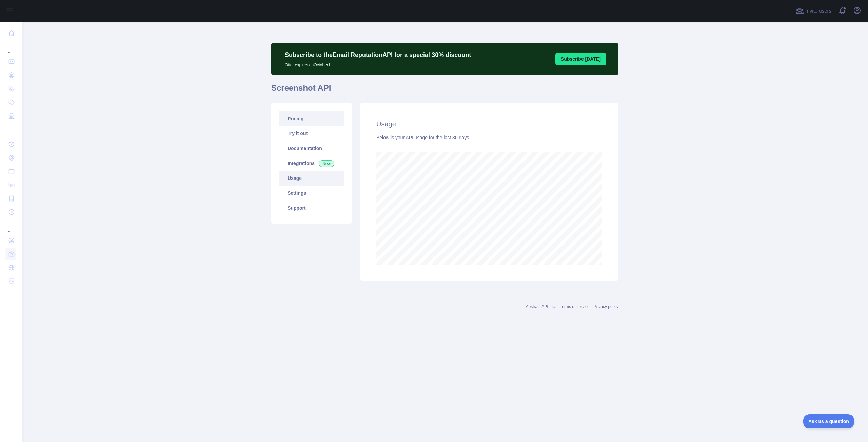 The height and width of the screenshot is (442, 868). What do you see at coordinates (312, 118) in the screenshot?
I see `a: Pricing` at bounding box center [312, 118].